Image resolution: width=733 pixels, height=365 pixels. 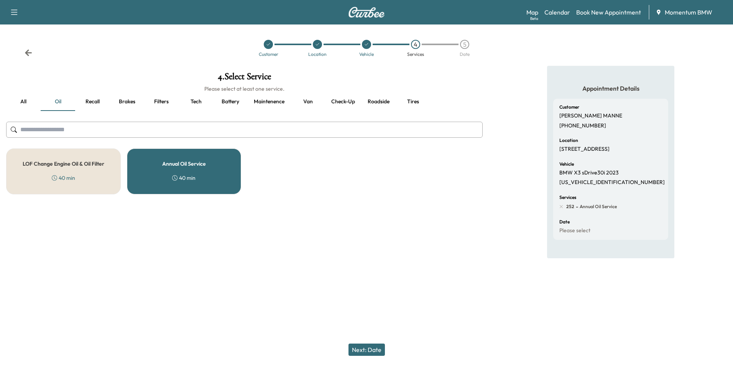 I want to click on h6: Please select at least one service., so click(x=244, y=89).